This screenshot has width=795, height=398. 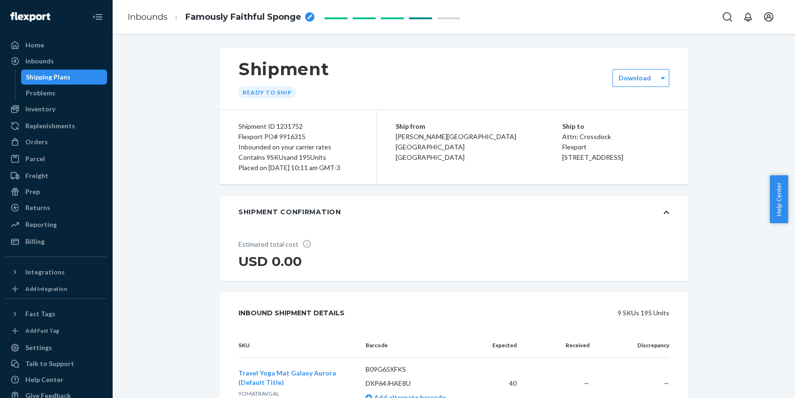 What do you see at coordinates (259, 393) in the screenshot?
I see `span: YOMATRAVGAL` at bounding box center [259, 393].